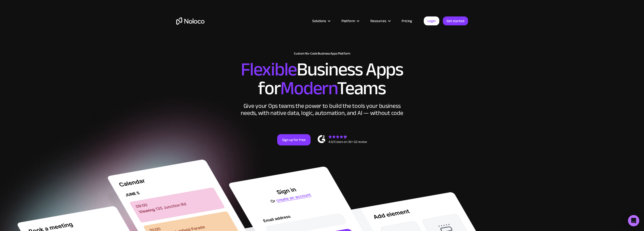 The image size is (644, 231). Describe the element at coordinates (269, 70) in the screenshot. I see `span: Flexible` at that location.